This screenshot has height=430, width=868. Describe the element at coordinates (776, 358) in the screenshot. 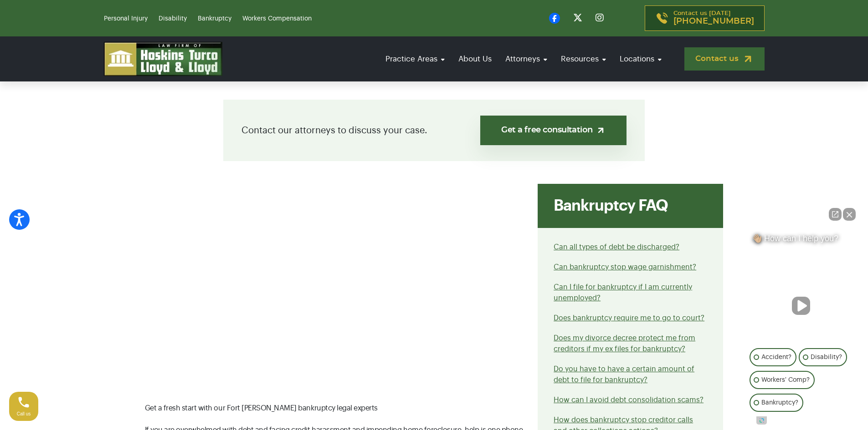

I see `p: Accident?` at that location.